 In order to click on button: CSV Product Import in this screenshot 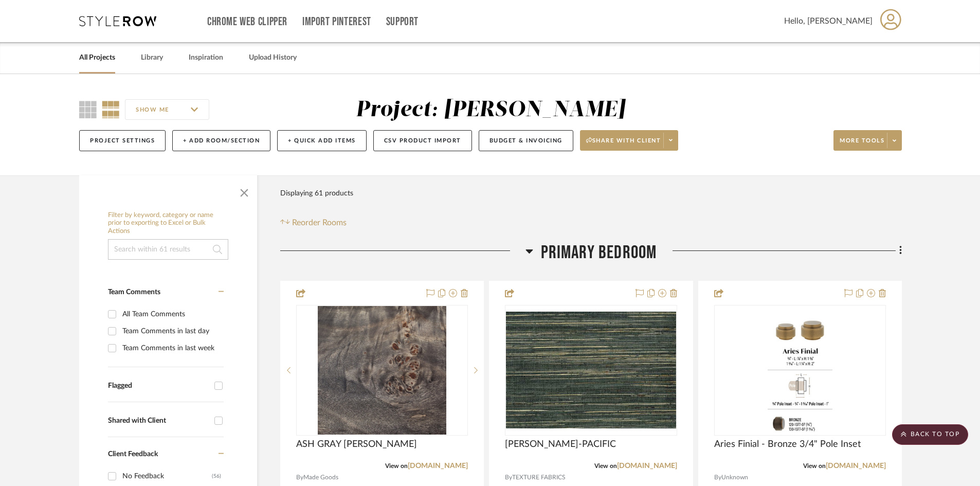, I will do `click(422, 140)`.